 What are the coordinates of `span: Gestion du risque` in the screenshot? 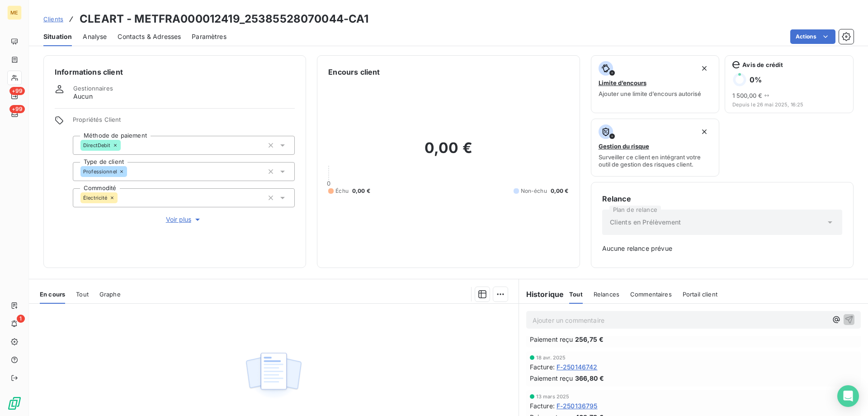 It's located at (624, 146).